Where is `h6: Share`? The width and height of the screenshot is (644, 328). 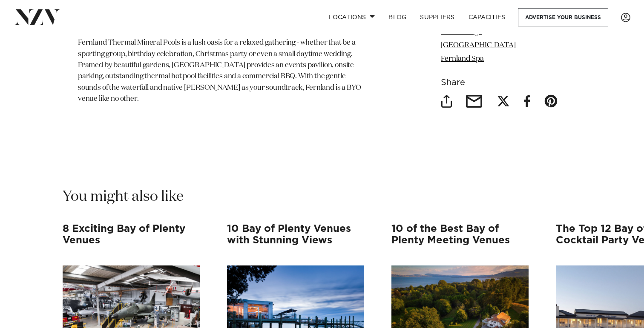
h6: Share is located at coordinates (504, 83).